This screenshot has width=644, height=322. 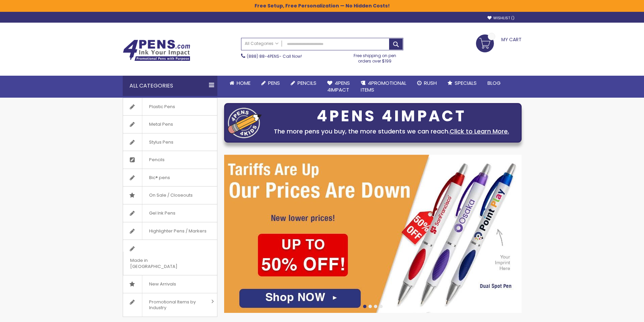 I want to click on a: Pens, so click(x=270, y=83).